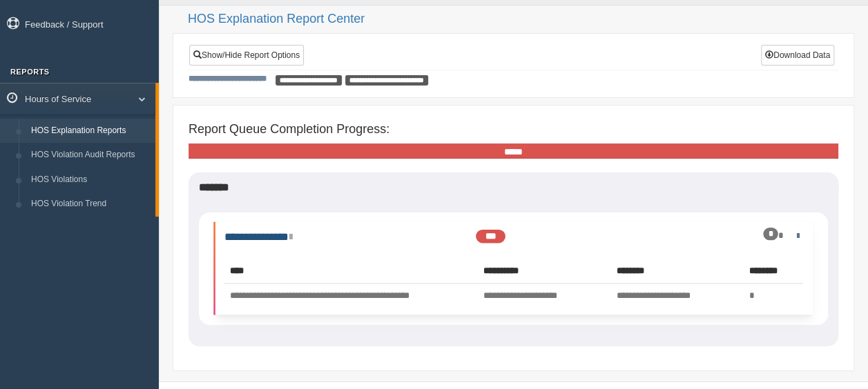 The height and width of the screenshot is (389, 868). What do you see at coordinates (90, 131) in the screenshot?
I see `a: HOS Explanation Reports` at bounding box center [90, 131].